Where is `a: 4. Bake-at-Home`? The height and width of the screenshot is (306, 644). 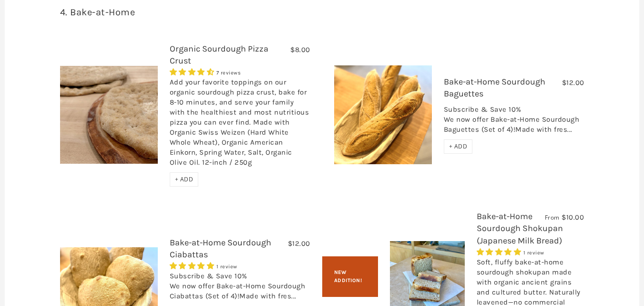
a: 4. Bake-at-Home is located at coordinates (97, 12).